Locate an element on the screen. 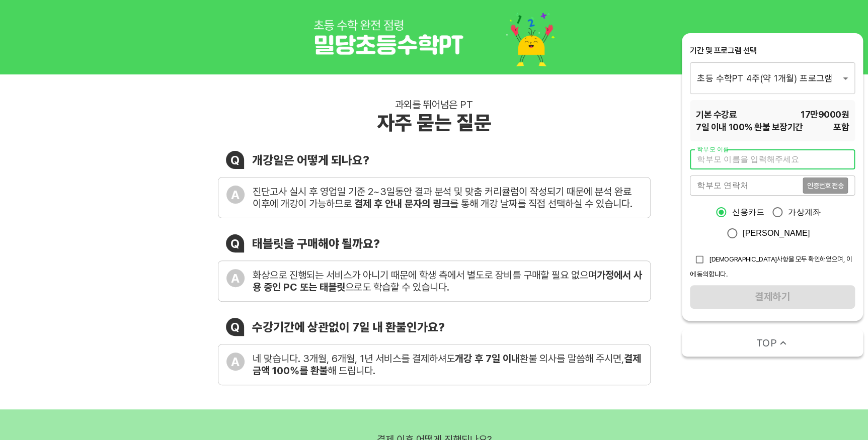  span: 기본 수강료 is located at coordinates (716, 114).